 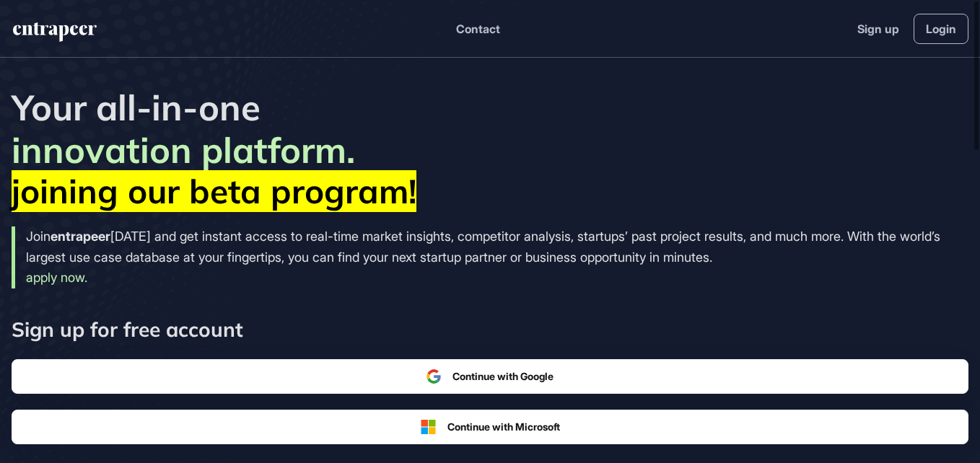 What do you see at coordinates (55, 35) in the screenshot?
I see `a: entrapeer-logo` at bounding box center [55, 35].